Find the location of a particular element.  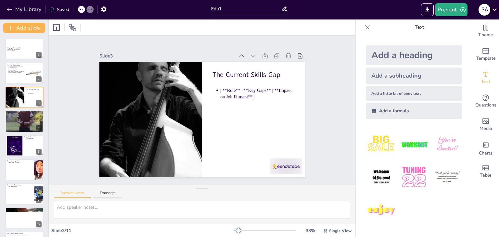

div: Add images, graphics, shapes or video is located at coordinates (486, 125).